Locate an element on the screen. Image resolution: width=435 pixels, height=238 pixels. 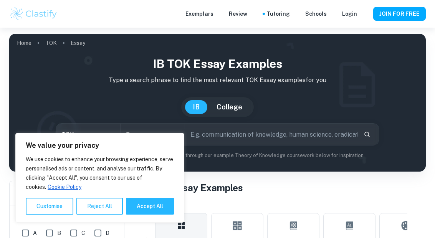
h1: All TOK Essay Examples is located at coordinates (281, 188).